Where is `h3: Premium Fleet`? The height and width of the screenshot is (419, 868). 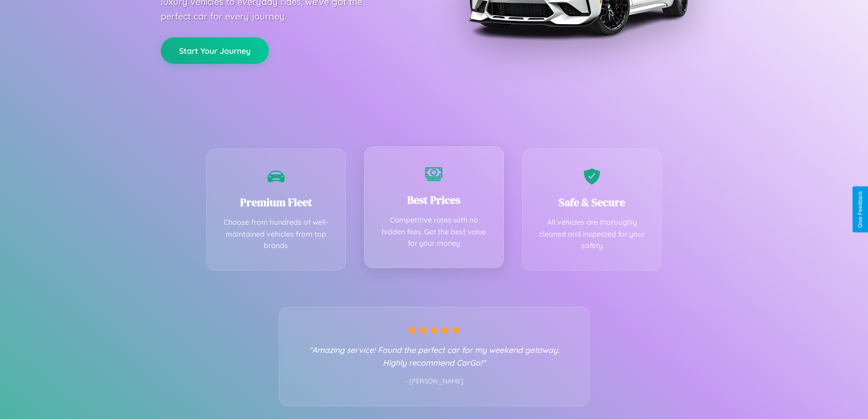 h3: Premium Fleet is located at coordinates (276, 202).